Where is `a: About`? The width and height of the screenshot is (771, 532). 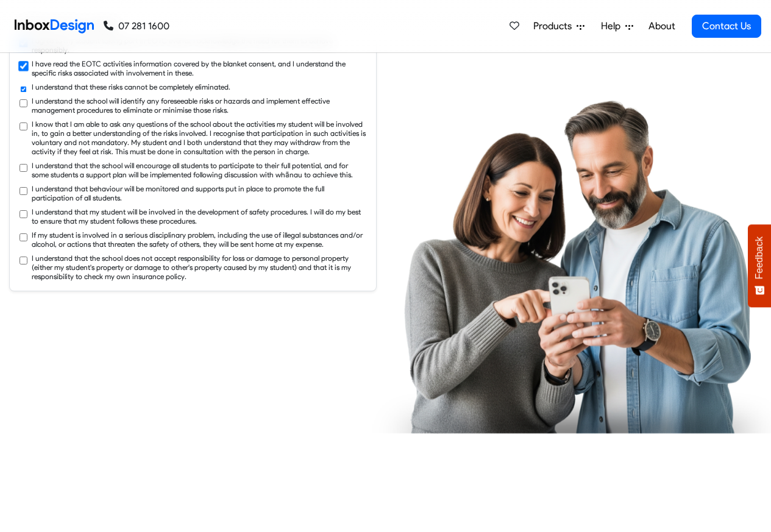
a: About is located at coordinates (661, 26).